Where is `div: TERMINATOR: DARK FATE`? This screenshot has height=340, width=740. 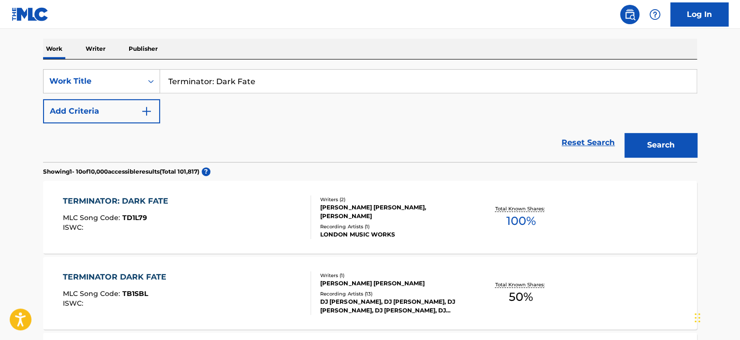
div: TERMINATOR: DARK FATE is located at coordinates (118, 201).